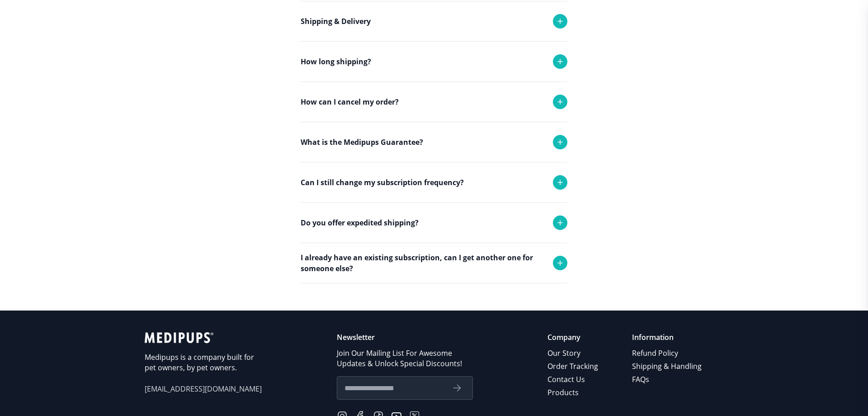 The image size is (868, 416). I want to click on a: Contact Us, so click(573, 379).